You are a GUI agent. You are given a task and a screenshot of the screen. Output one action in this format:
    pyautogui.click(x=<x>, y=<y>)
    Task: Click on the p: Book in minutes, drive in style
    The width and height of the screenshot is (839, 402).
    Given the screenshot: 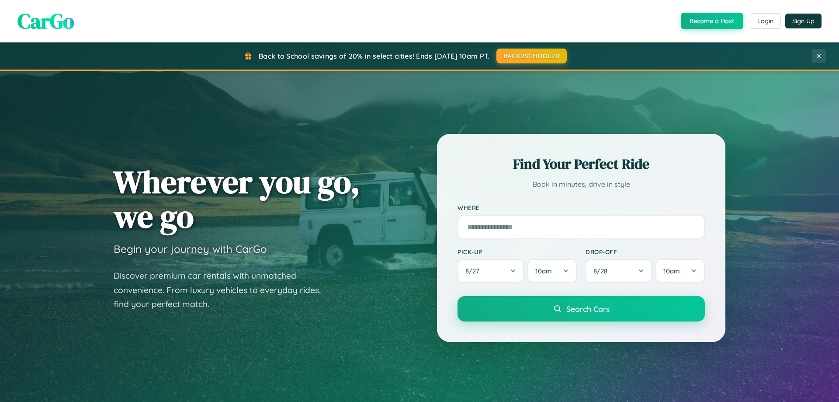 What is the action you would take?
    pyautogui.click(x=581, y=184)
    